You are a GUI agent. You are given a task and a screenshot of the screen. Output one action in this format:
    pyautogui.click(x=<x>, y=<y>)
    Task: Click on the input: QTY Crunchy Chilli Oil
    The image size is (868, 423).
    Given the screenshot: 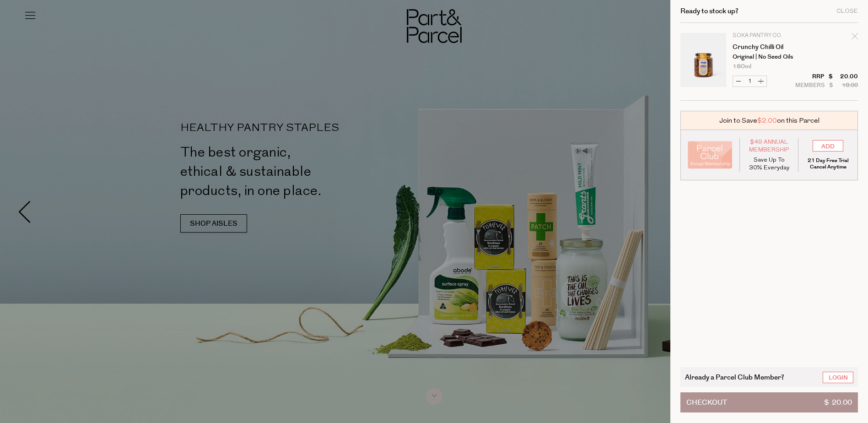 What is the action you would take?
    pyautogui.click(x=749, y=81)
    